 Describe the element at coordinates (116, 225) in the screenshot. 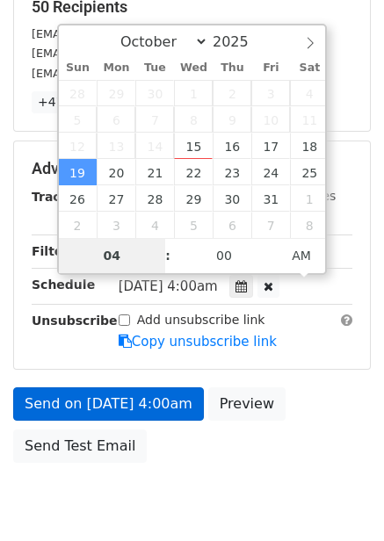

I see `span: November 3, 2025` at that location.